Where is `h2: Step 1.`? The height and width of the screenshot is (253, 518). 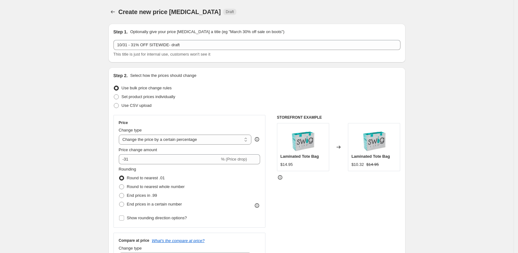 h2: Step 1. is located at coordinates (121, 32).